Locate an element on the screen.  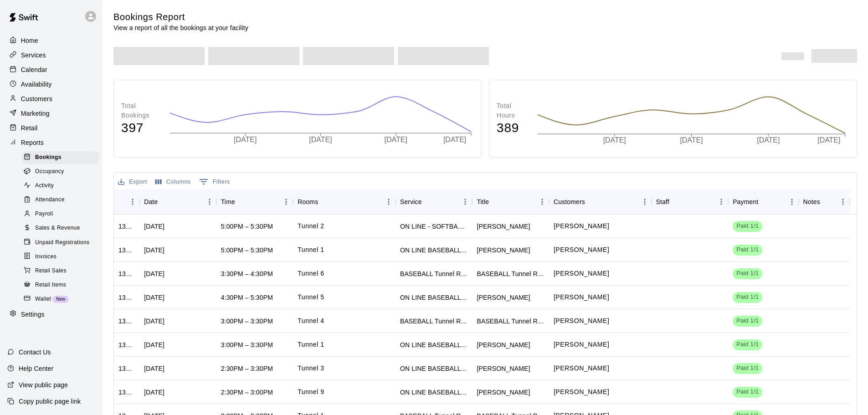
div: 1322899 is located at coordinates (127, 250).